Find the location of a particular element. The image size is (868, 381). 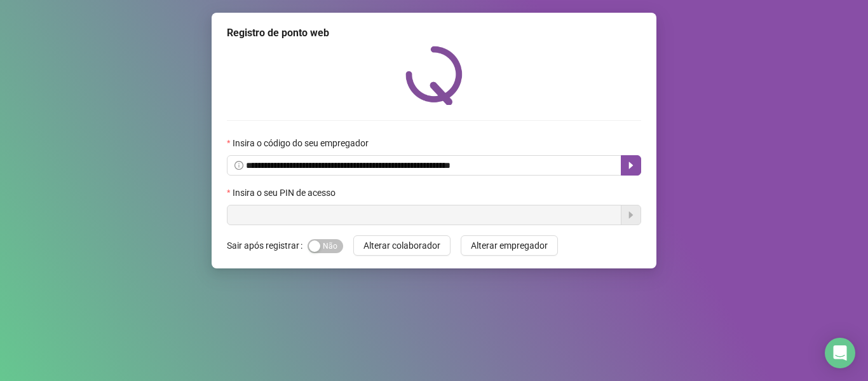

button: Alterar empregador is located at coordinates (509, 246).